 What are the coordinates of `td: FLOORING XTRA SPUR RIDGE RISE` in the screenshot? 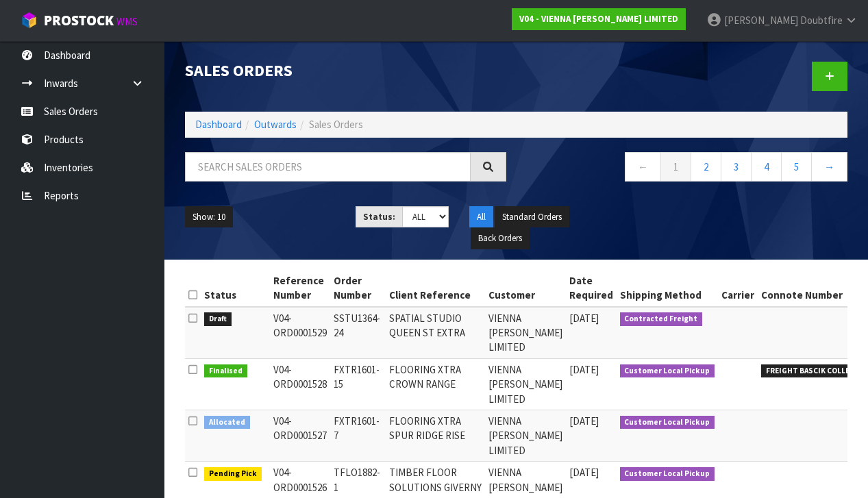 It's located at (435, 435).